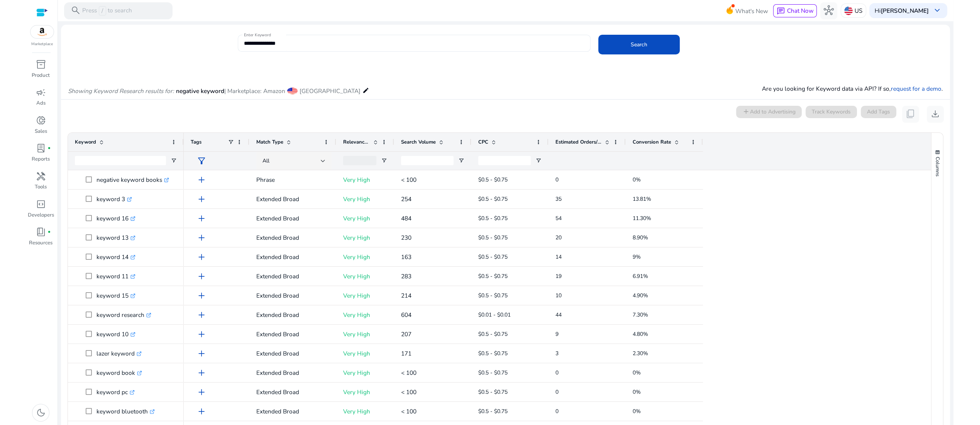  I want to click on span: download, so click(935, 114).